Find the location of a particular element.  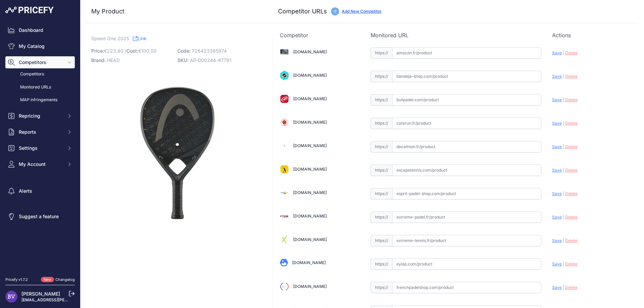

input: coterun.fr/product is located at coordinates (467, 123).